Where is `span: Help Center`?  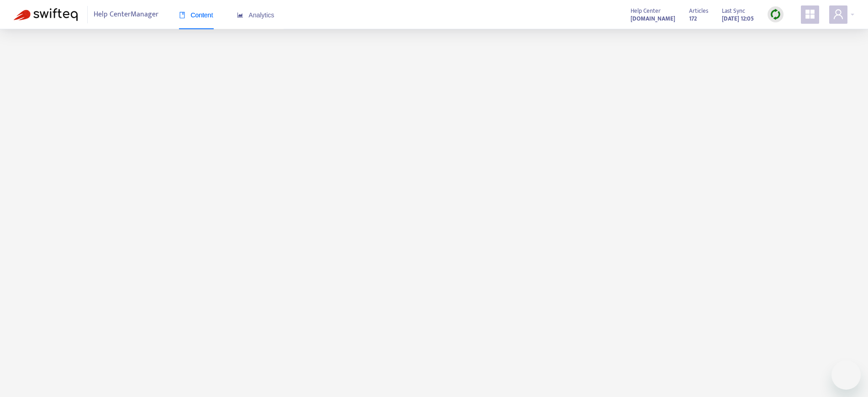
span: Help Center is located at coordinates (646, 11).